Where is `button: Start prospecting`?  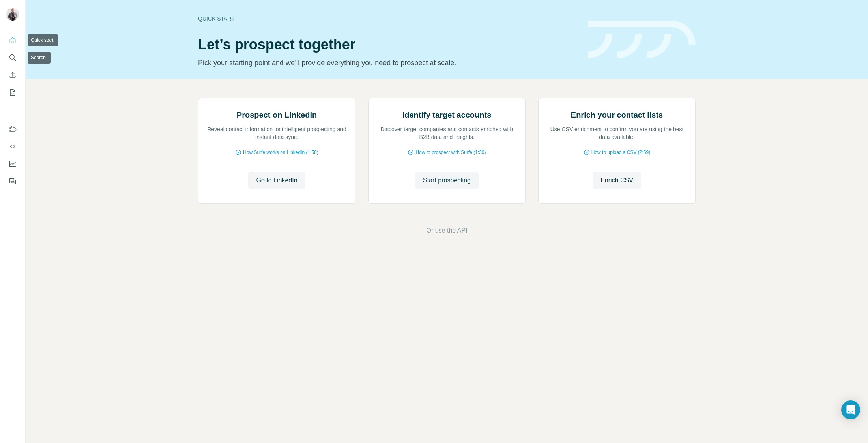
button: Start prospecting is located at coordinates (447, 181).